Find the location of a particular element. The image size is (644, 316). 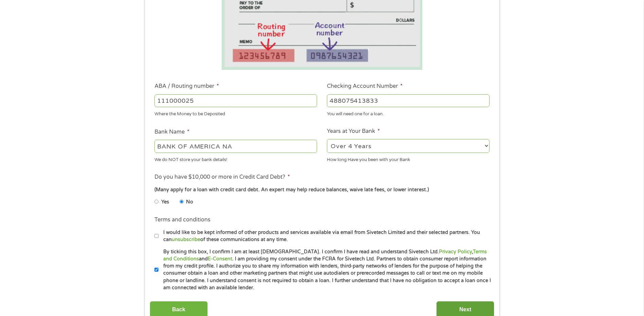

div: (Many apply for a loan with credit card debt. An expert may help reduce balances, waive late fees... is located at coordinates (322, 190).